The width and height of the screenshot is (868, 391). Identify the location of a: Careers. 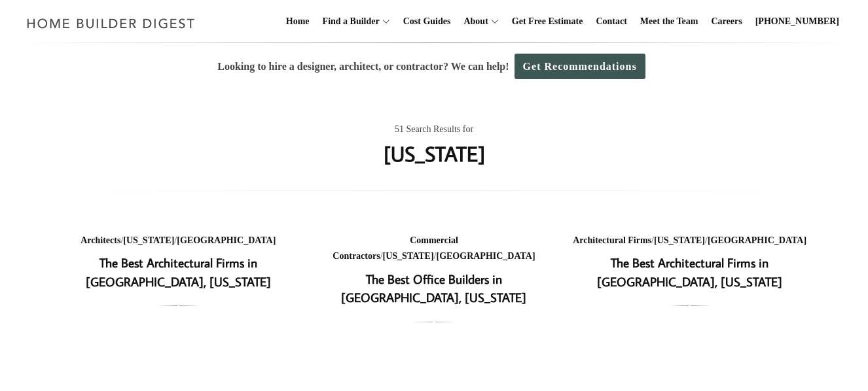
(727, 21).